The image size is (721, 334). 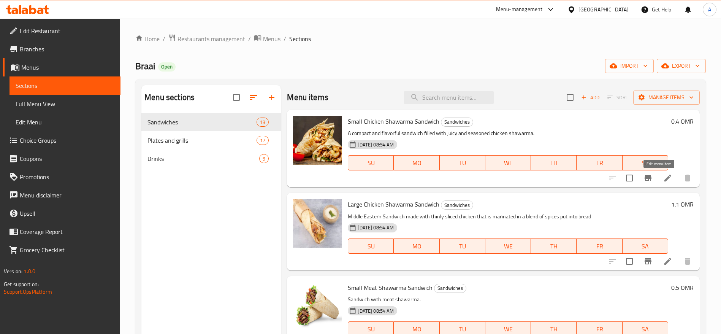 I want to click on a: Upsell, so click(x=62, y=213).